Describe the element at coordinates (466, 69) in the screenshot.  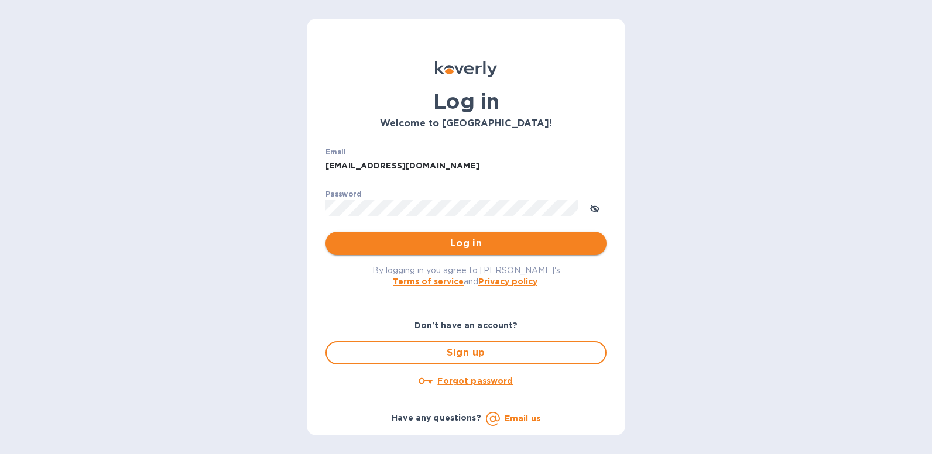
I see `img: Koverly` at that location.